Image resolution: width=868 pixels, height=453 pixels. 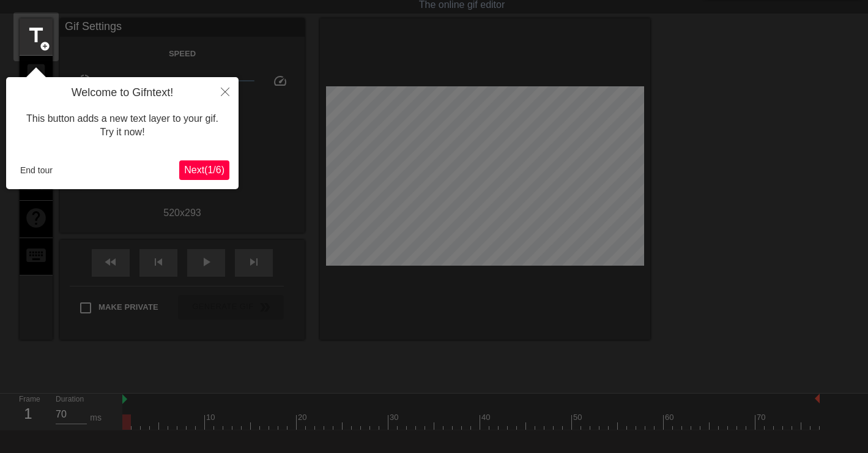 I want to click on span: Next ( 1 / 6 ), so click(x=204, y=170).